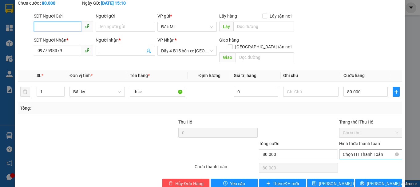 This screenshot has width=420, height=187. What do you see at coordinates (91, 108) in the screenshot?
I see `div: Tổng: 1` at bounding box center [91, 108].